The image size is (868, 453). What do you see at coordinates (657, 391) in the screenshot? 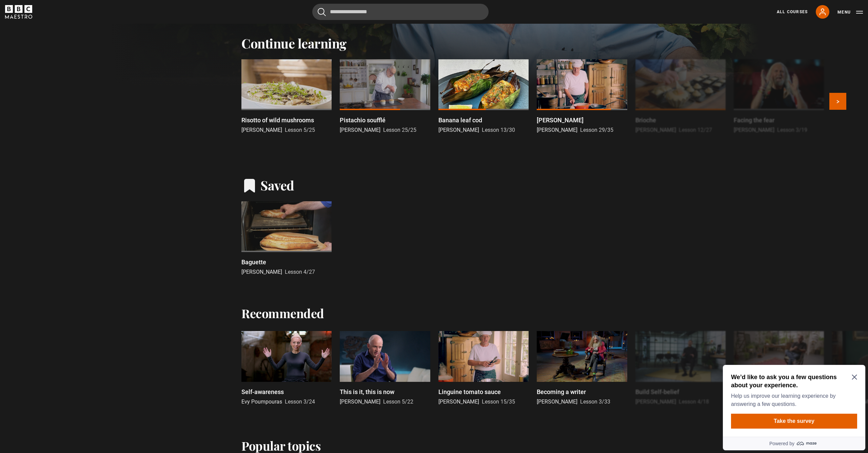
I see `p: Build Self-belief` at bounding box center [657, 391].